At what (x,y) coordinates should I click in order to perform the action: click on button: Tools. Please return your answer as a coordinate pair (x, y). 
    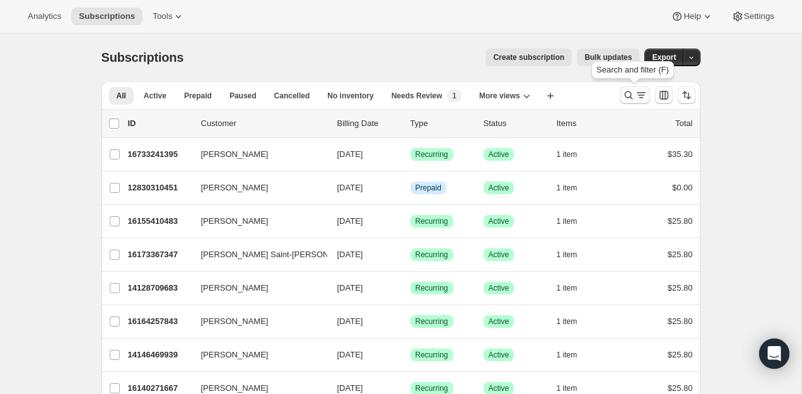
    Looking at the image, I should click on (168, 16).